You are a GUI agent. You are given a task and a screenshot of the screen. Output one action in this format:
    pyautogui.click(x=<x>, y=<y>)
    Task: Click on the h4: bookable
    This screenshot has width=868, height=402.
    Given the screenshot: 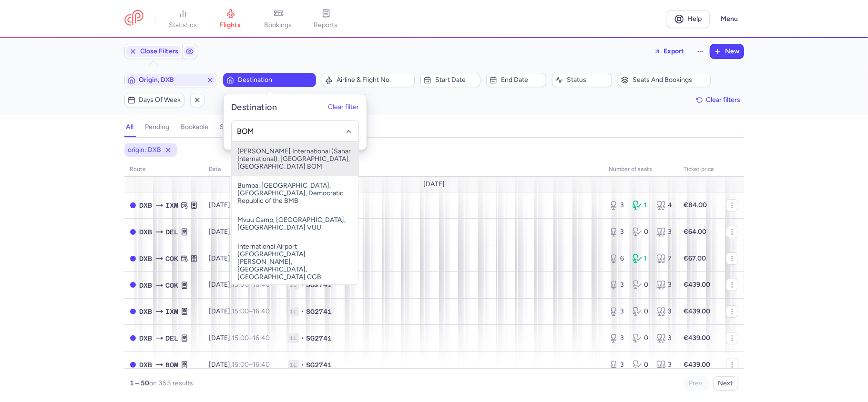 What is the action you would take?
    pyautogui.click(x=195, y=127)
    